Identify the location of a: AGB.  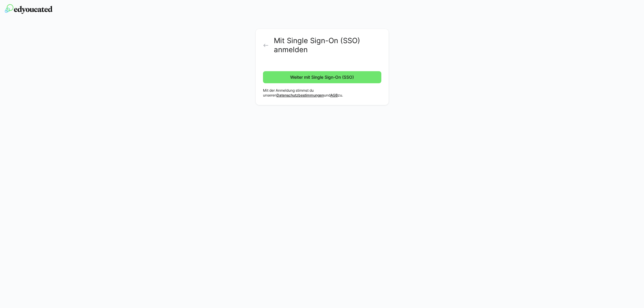
(334, 95).